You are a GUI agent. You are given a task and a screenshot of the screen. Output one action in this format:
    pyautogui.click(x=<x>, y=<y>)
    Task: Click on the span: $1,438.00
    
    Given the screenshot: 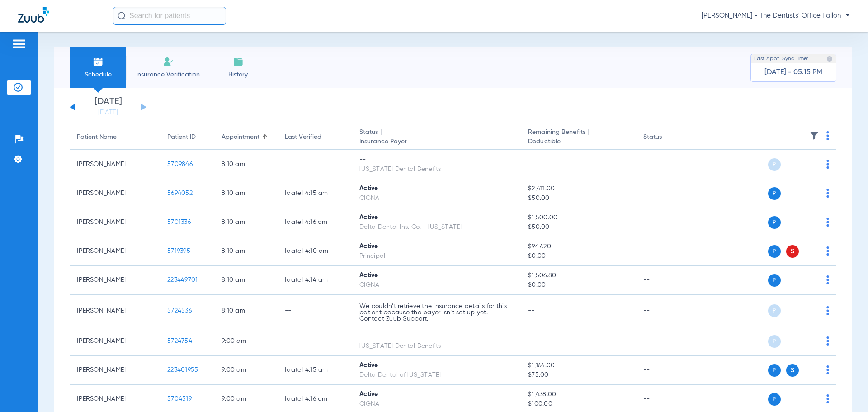 What is the action you would take?
    pyautogui.click(x=578, y=394)
    